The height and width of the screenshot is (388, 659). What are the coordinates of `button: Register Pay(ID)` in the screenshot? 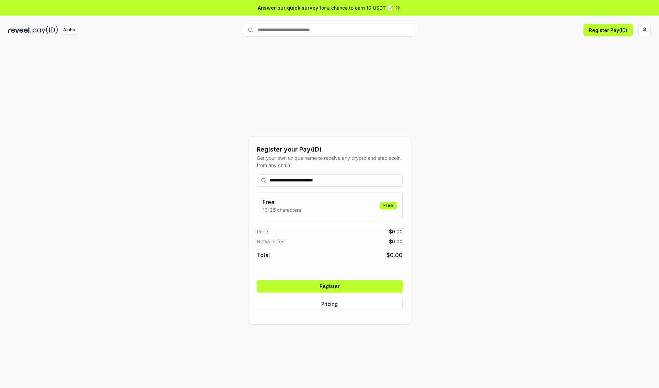 It's located at (608, 30).